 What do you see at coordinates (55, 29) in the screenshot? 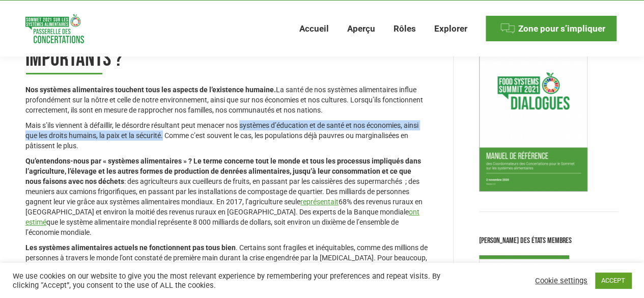
I see `img: Food Systems Summit Dialogues` at bounding box center [55, 29].